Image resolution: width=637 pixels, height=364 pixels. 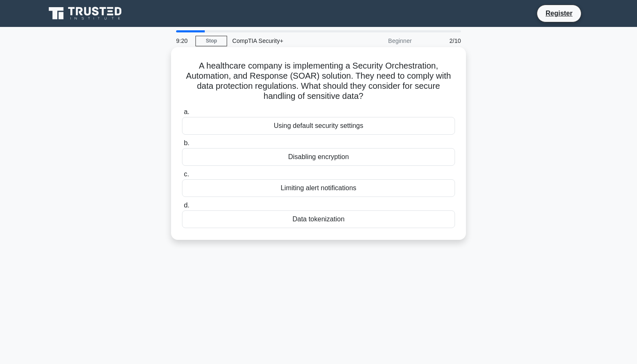 I want to click on span: b., so click(x=186, y=143).